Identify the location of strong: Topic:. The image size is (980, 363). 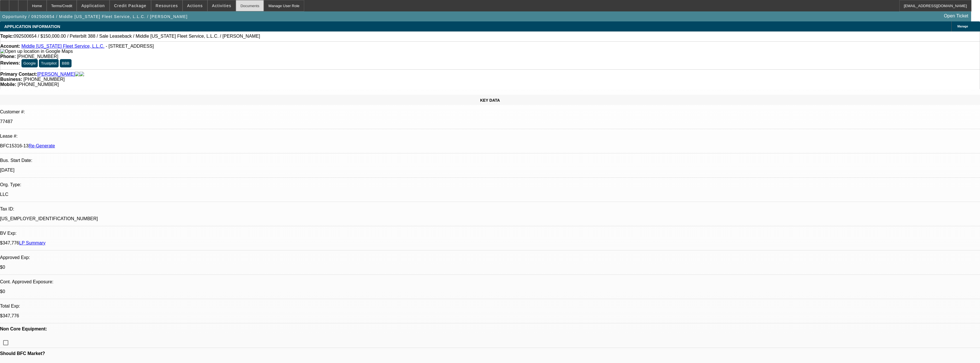
(7, 36).